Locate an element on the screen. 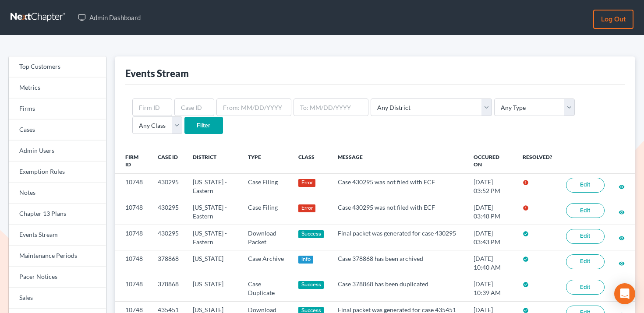  a: Exemption Rules is located at coordinates (58, 172).